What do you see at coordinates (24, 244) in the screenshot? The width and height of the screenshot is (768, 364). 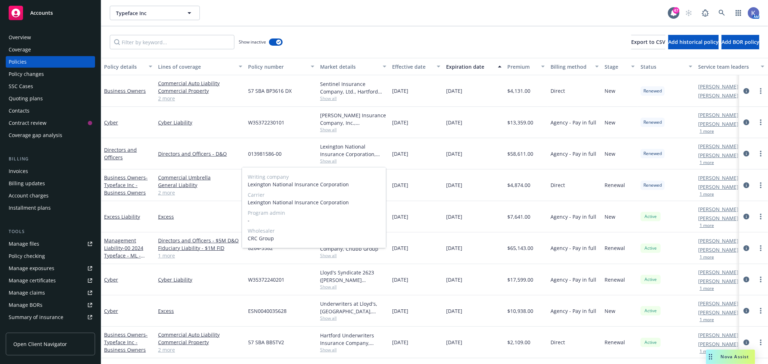 I see `div: Manage files` at bounding box center [24, 244].